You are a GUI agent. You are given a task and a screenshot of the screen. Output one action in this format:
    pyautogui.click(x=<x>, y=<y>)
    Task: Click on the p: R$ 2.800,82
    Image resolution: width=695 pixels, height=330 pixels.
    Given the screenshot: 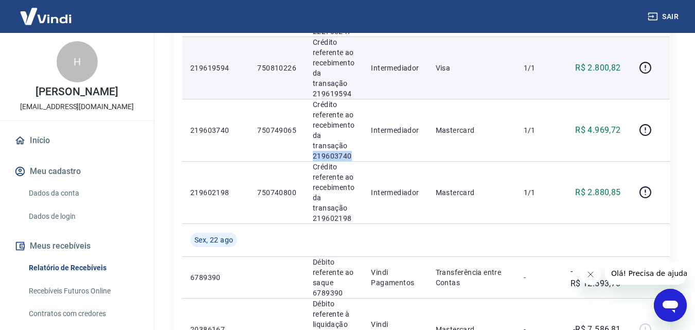 What is the action you would take?
    pyautogui.click(x=598, y=68)
    